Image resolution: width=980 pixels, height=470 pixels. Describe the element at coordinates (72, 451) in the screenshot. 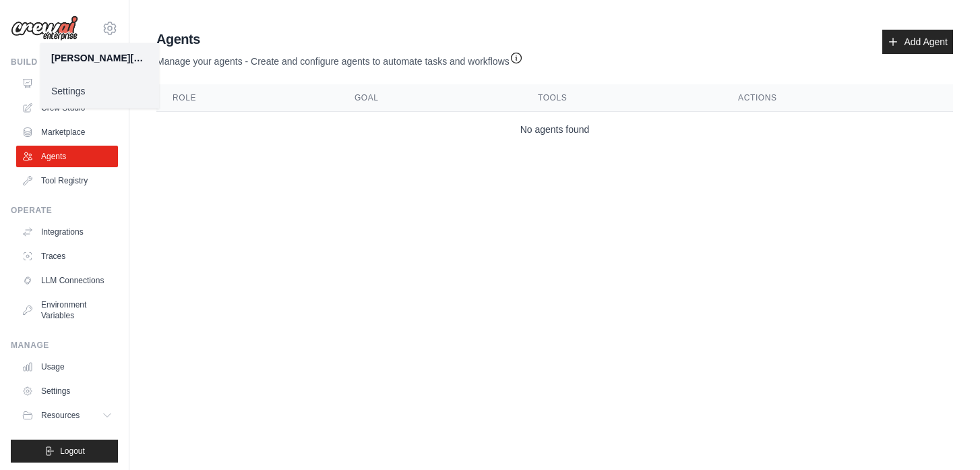

I see `span: Logout` at that location.